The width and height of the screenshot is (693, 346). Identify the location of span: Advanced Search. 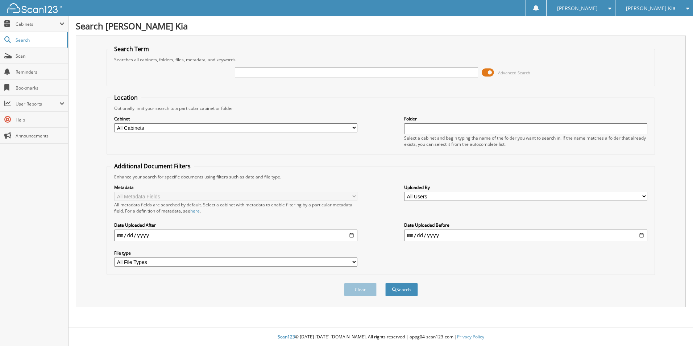
(514, 73).